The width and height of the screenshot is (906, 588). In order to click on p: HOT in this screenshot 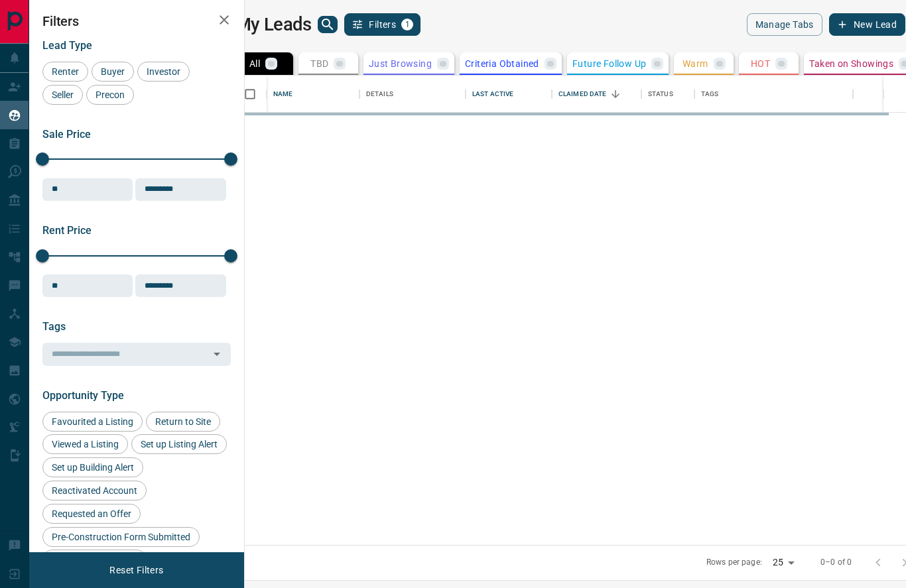, I will do `click(760, 64)`.